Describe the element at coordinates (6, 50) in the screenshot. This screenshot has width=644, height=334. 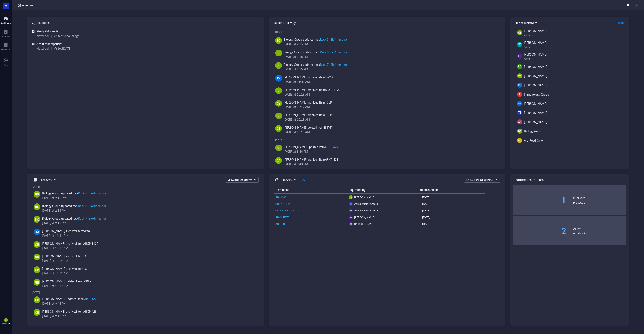
I see `div: Inventory` at that location.